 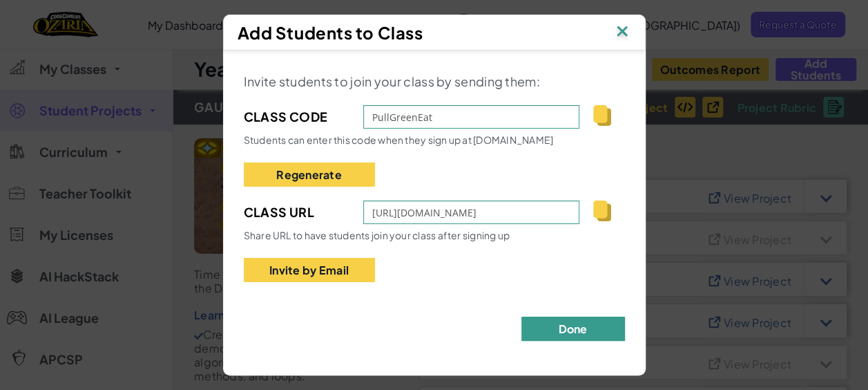 What do you see at coordinates (309, 269) in the screenshot?
I see `button: Invite by Email` at bounding box center [309, 269].